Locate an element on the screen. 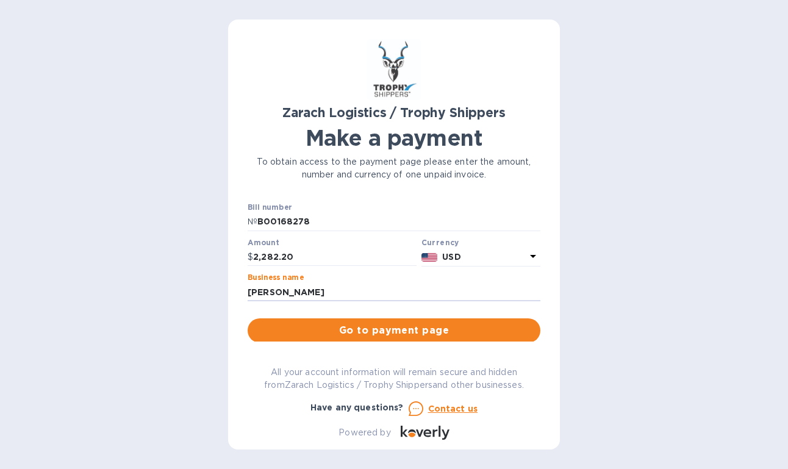  p: To obtain access to the payment page please enter the amount, number and currency of one unpaid i... is located at coordinates (394, 168).